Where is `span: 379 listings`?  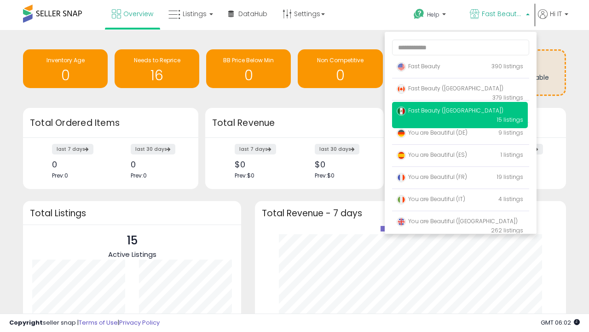
span: 379 listings is located at coordinates (508, 97).